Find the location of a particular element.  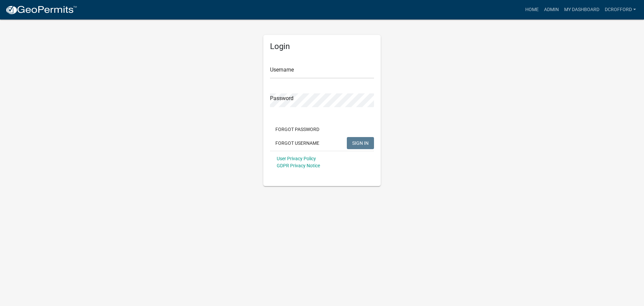

button: Forgot Password is located at coordinates (297, 129).